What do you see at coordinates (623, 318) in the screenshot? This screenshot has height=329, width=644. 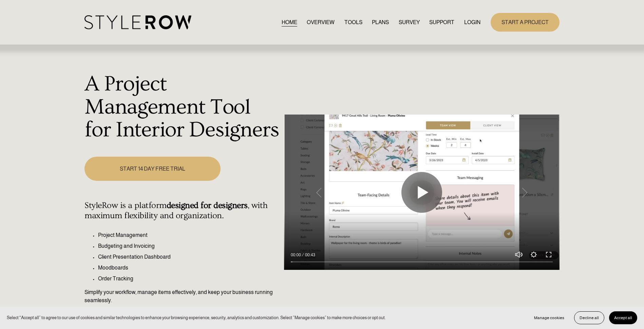 I see `span: Accept all` at bounding box center [623, 318].